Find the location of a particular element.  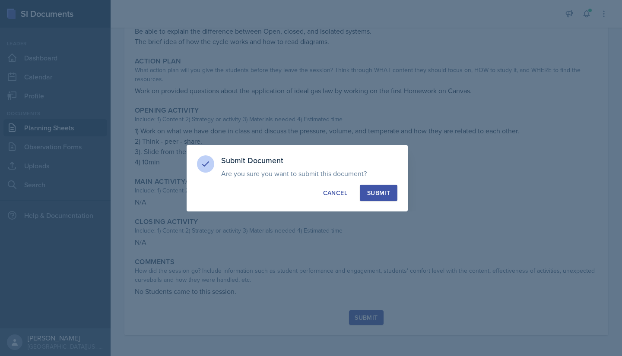

div: Cancel is located at coordinates (335, 193).